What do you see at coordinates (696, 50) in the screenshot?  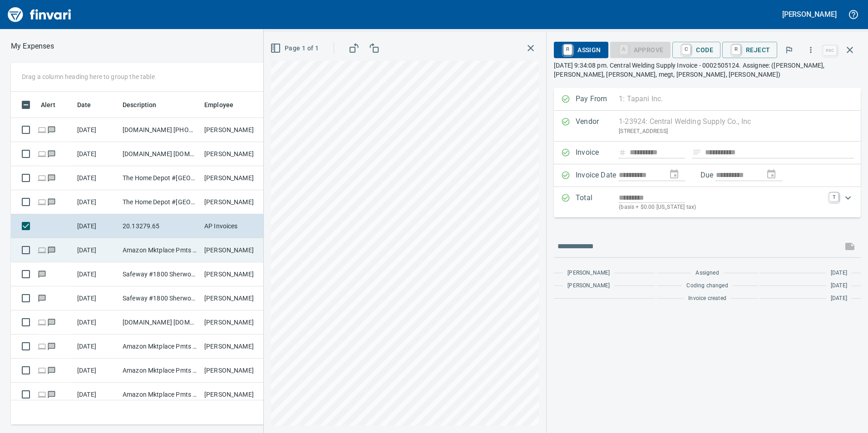 I see `span: Code` at bounding box center [696, 50].